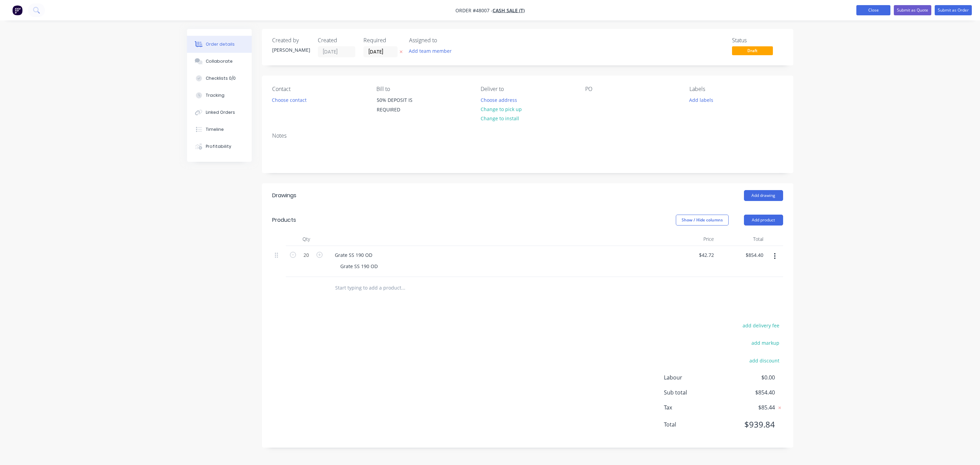 The image size is (980, 465). I want to click on div: Status, so click(758, 40).